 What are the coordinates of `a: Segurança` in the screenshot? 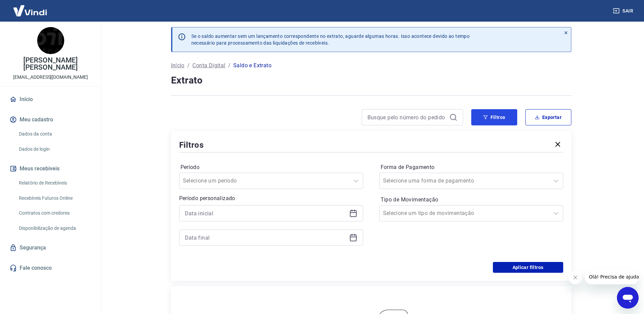 It's located at (51, 248).